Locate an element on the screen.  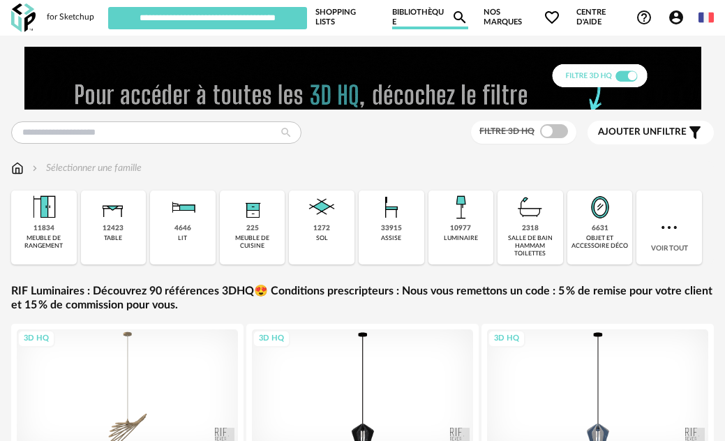
div: sol is located at coordinates (322, 238).